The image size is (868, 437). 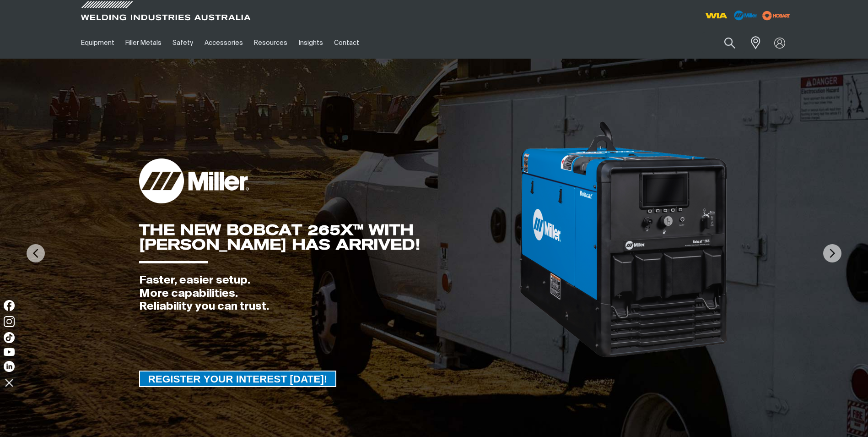 What do you see at coordinates (832, 253) in the screenshot?
I see `img: NextArrow` at bounding box center [832, 253].